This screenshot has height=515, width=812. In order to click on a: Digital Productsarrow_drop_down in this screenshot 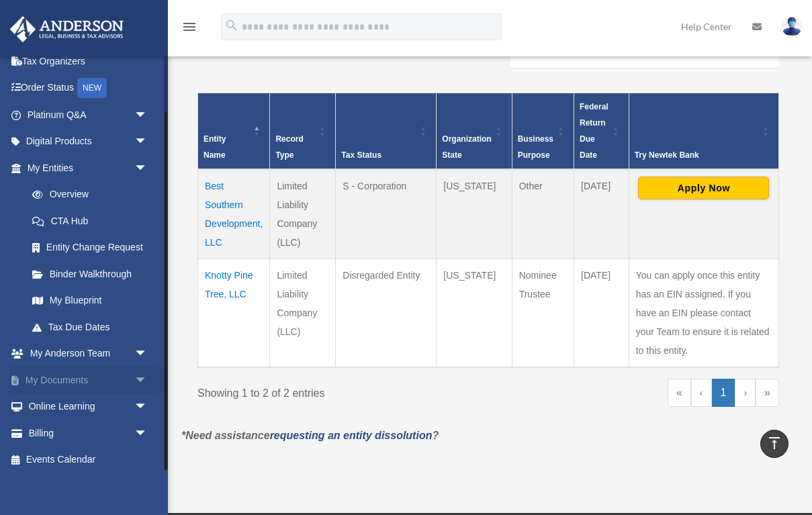, I will do `click(89, 142)`.